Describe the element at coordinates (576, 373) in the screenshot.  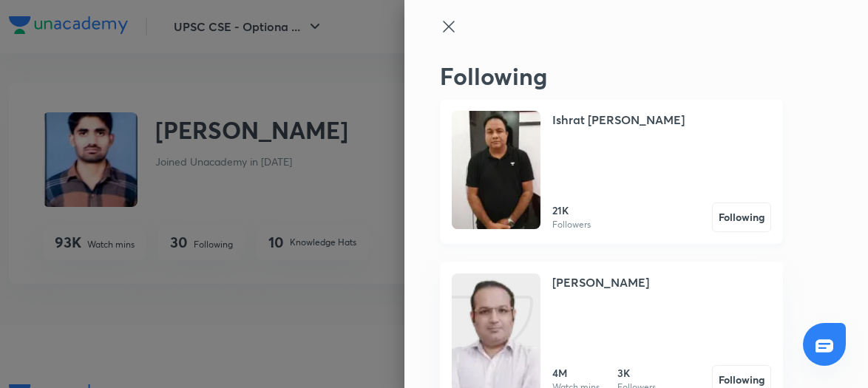
I see `h6: 4M` at that location.